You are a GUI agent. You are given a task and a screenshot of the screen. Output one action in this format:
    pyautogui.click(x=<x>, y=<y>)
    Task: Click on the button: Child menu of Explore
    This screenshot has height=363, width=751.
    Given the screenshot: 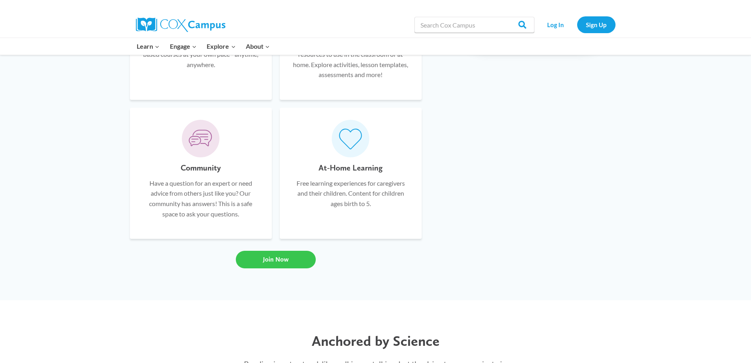 What is the action you would take?
    pyautogui.click(x=221, y=46)
    